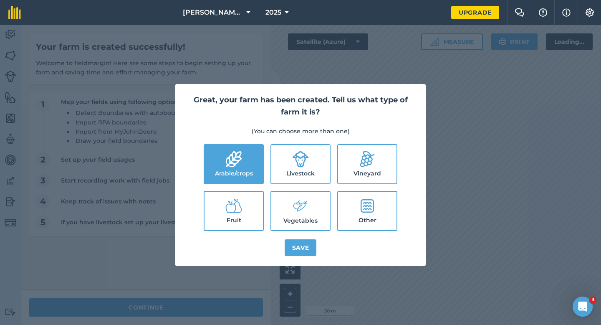 The image size is (601, 325). What do you see at coordinates (15, 13) in the screenshot?
I see `img: fieldmargin Logo` at bounding box center [15, 13].